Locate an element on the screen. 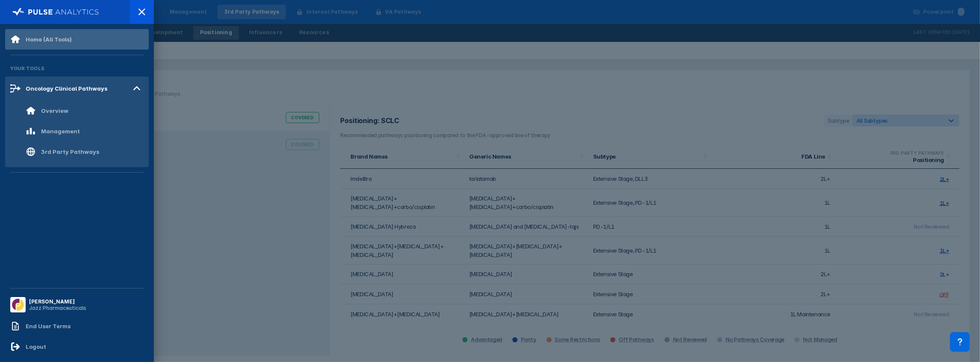 The height and width of the screenshot is (362, 980). div: Management is located at coordinates (61, 131).